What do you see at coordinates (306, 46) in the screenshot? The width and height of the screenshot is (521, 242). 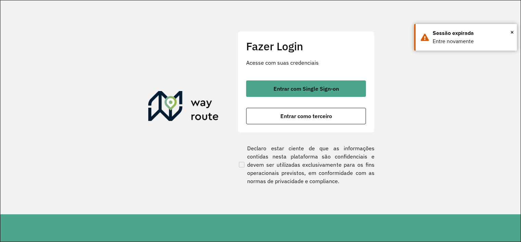 I see `h2: Fazer Login` at bounding box center [306, 46].